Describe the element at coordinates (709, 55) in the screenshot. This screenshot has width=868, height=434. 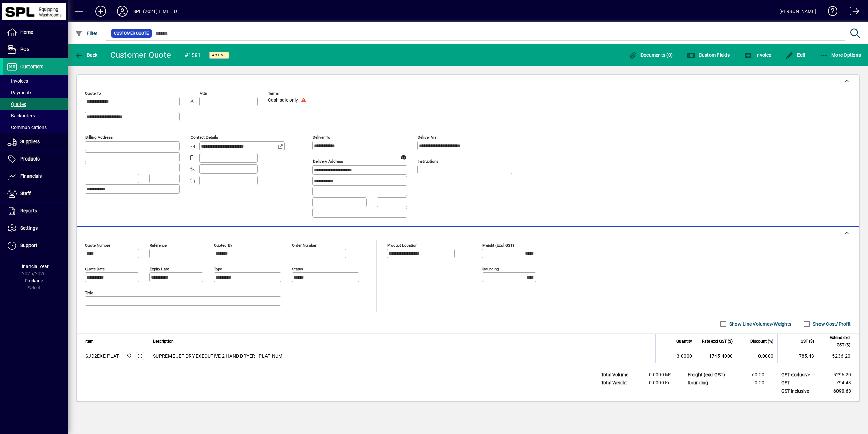
I see `span: Custom Fields` at that location.